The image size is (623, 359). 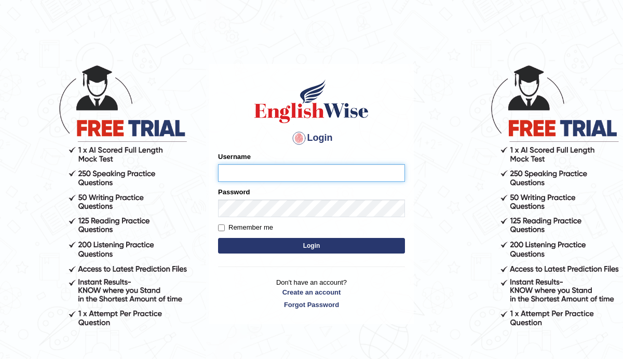 What do you see at coordinates (311, 138) in the screenshot?
I see `h4: Login` at bounding box center [311, 138].